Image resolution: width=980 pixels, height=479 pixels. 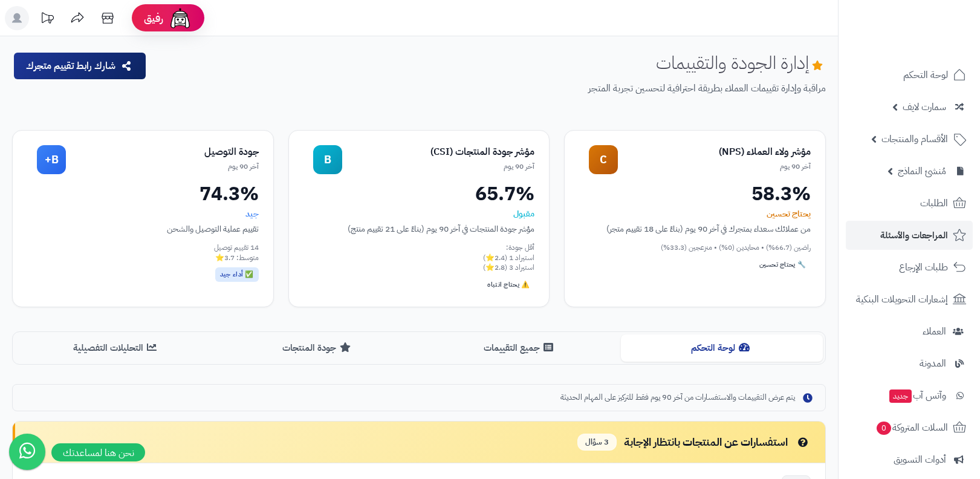 What do you see at coordinates (419, 194) in the screenshot?
I see `div: 65.7%` at bounding box center [419, 194].